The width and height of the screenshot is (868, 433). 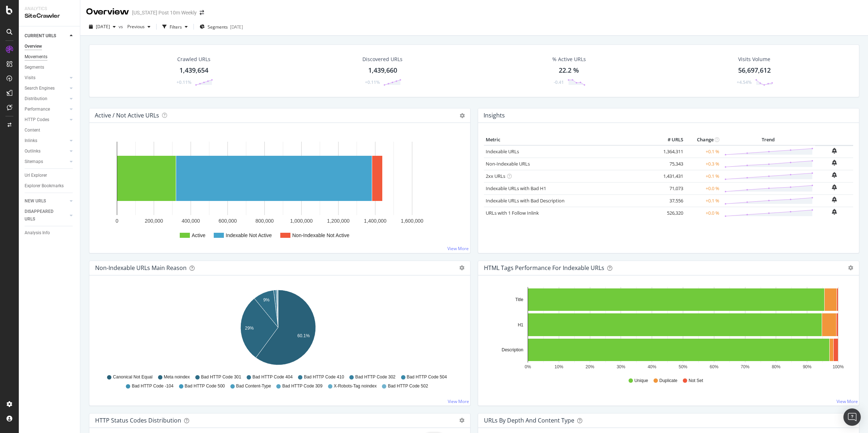 I want to click on div: Distribution, so click(x=36, y=98).